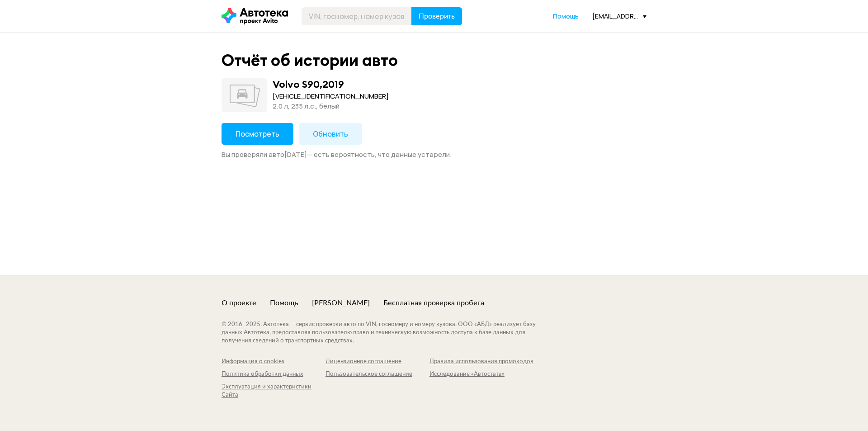  Describe the element at coordinates (357, 17) in the screenshot. I see `input: VIN, госномер, номер кузова` at that location.